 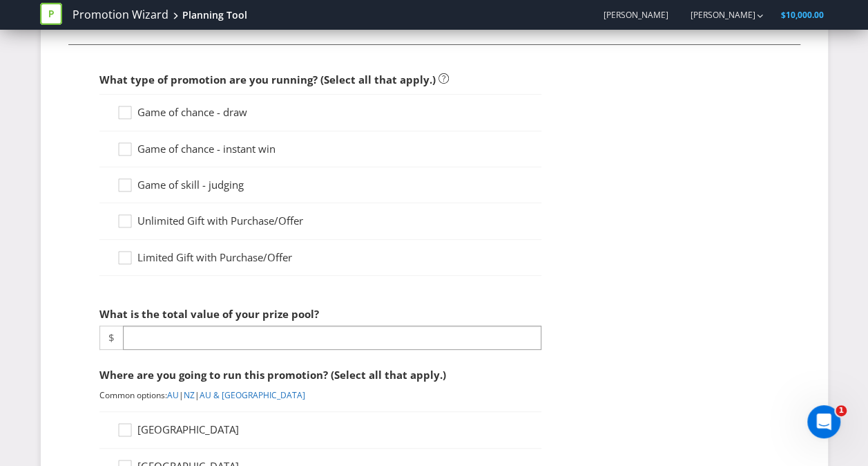 What do you see at coordinates (220, 221) in the screenshot?
I see `span: Unlimited Gift with Purchase/Offer` at bounding box center [220, 221].